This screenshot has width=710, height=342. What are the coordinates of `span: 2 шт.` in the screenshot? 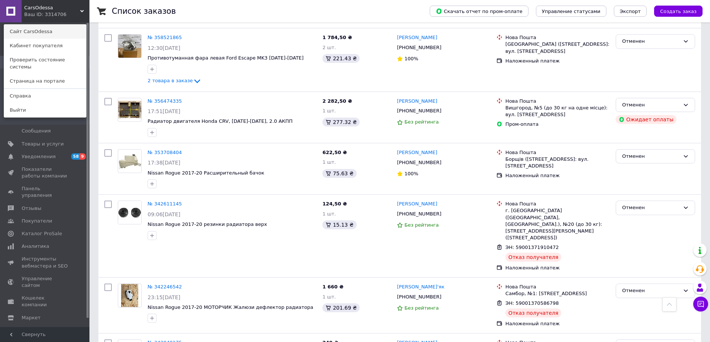 It's located at (329, 47).